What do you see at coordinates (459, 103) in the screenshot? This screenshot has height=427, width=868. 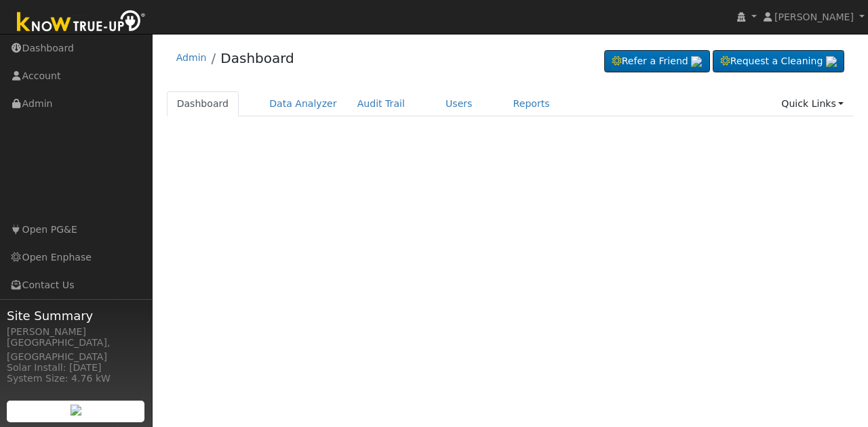 I see `a: Users` at bounding box center [459, 103].